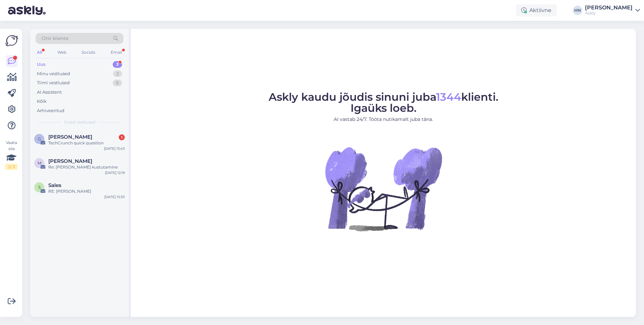 Image resolution: width=644 pixels, height=325 pixels. Describe the element at coordinates (116, 52) in the screenshot. I see `div: Email` at that location.